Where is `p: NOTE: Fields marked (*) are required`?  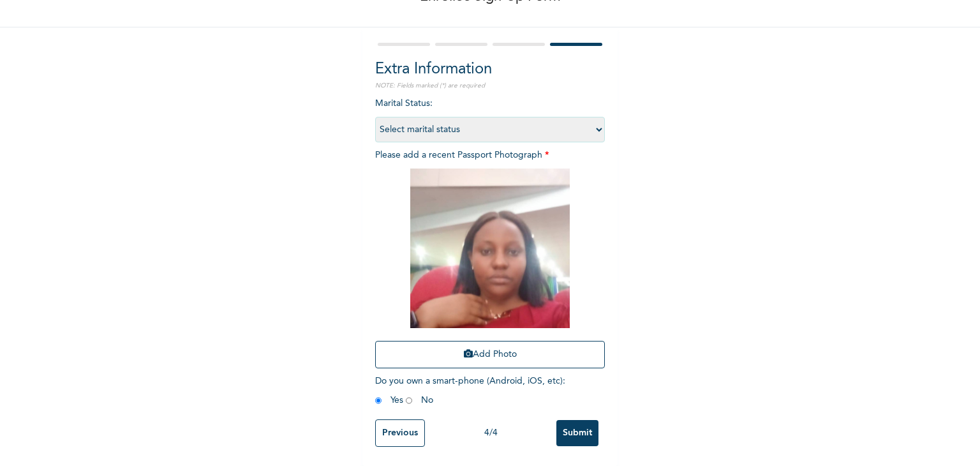 p: NOTE: Fields marked (*) are required is located at coordinates (490, 85).